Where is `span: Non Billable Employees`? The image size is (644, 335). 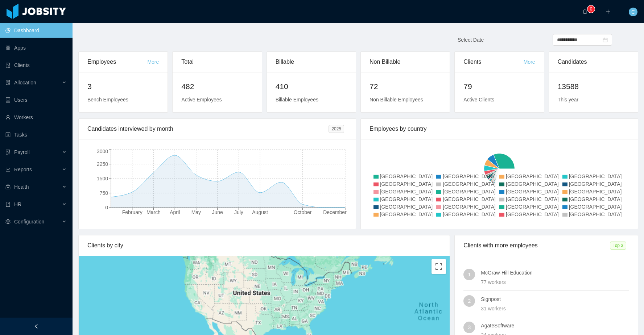
span: Non Billable Employees is located at coordinates (396, 100).